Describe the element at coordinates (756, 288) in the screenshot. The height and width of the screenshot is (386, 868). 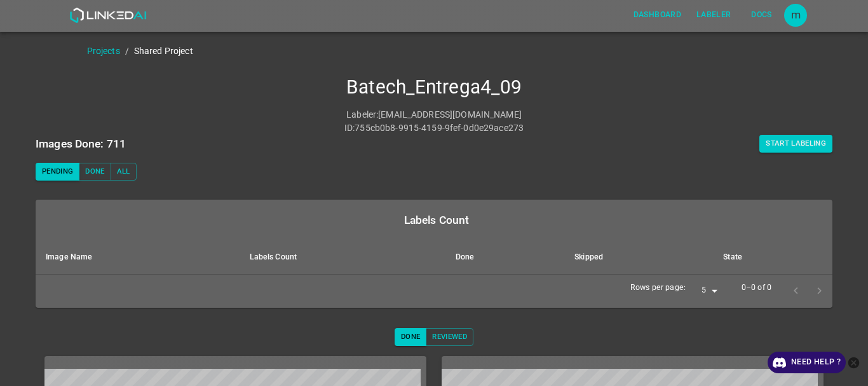
I see `p: 0–0 of 0` at that location.